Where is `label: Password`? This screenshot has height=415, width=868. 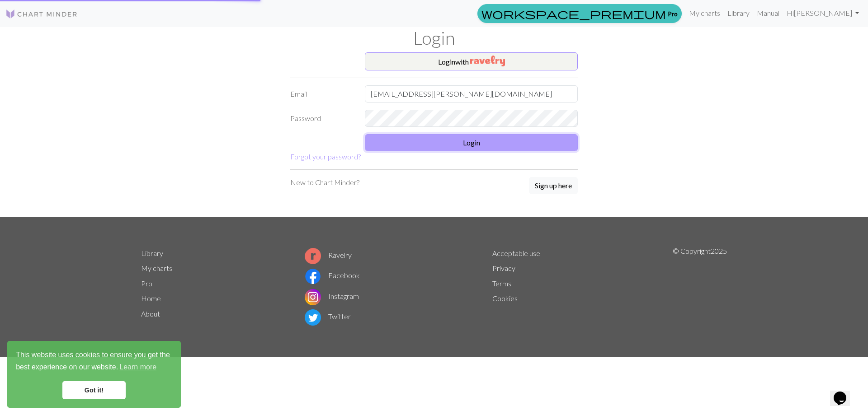
label: Password is located at coordinates (322, 119).